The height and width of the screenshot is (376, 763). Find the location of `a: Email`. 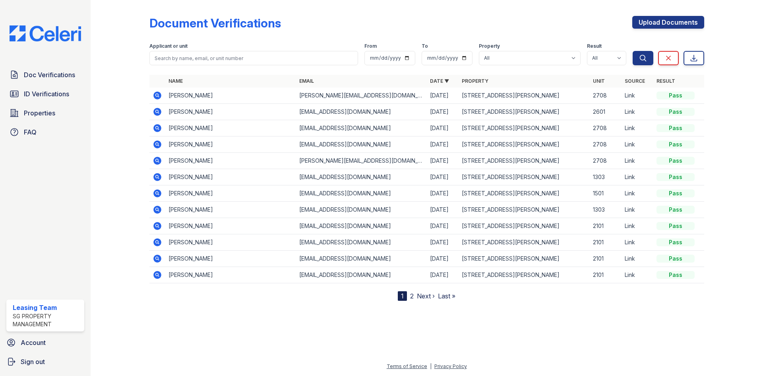

a: Email is located at coordinates (307, 81).